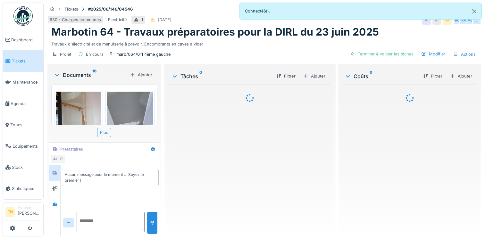  Describe the element at coordinates (72, 149) in the screenshot. I see `div: Prestataires` at that location.